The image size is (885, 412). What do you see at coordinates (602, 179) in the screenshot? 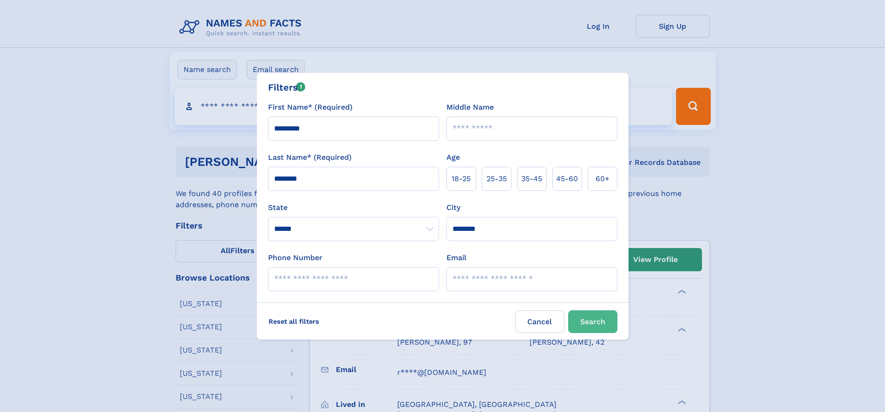
I see `span: 60+` at bounding box center [602, 179].